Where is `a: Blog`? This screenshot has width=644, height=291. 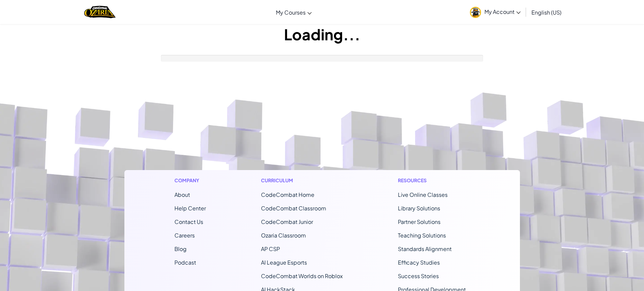 a: Blog is located at coordinates (181, 249).